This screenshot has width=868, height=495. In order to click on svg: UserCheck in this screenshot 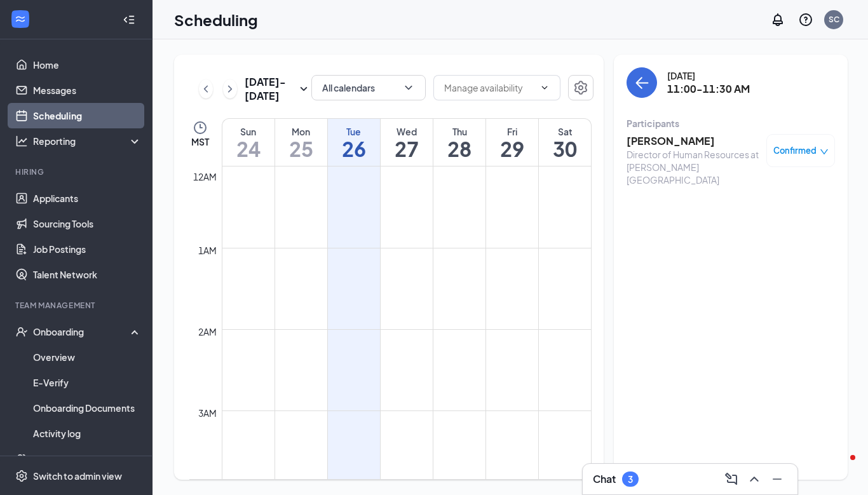, I will do `click(22, 331)`.